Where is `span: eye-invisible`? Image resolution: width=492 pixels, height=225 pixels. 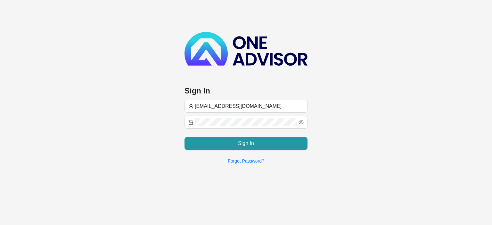 span: eye-invisible is located at coordinates (301, 122).